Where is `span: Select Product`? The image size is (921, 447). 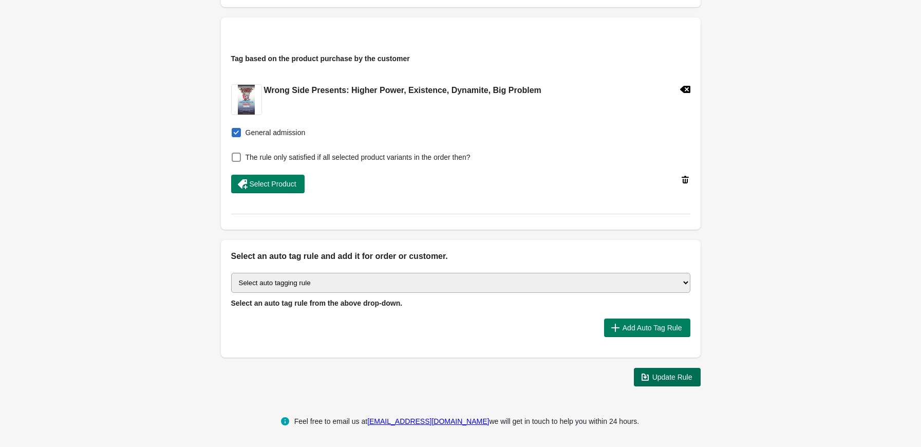 span: Select Product is located at coordinates (273, 184).